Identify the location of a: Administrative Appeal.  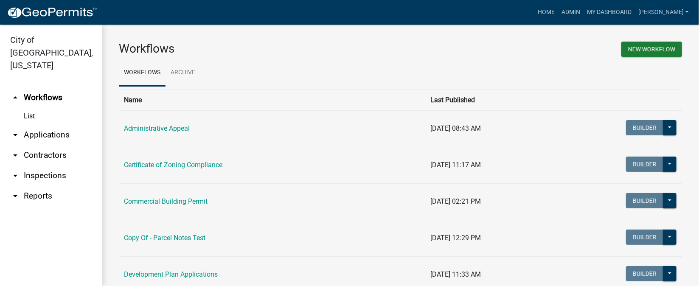
(157, 128).